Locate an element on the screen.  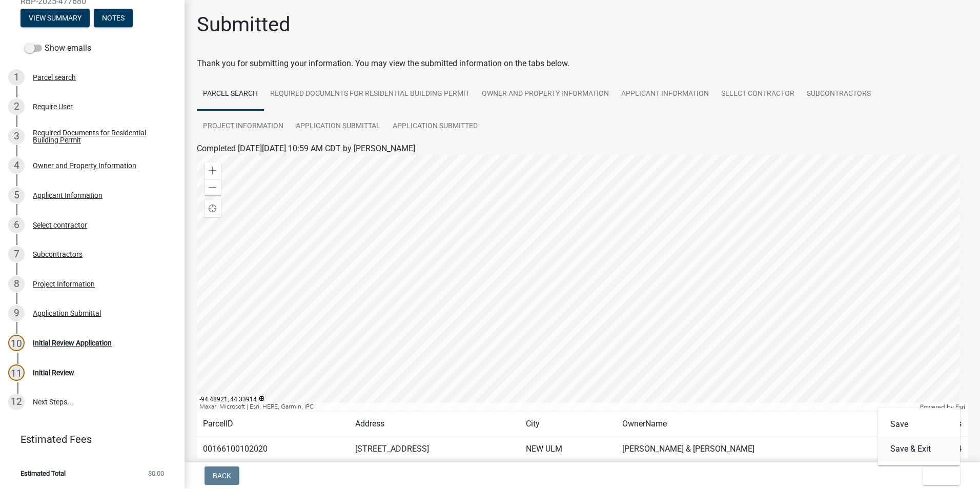
div: Zoom in is located at coordinates (213, 171).